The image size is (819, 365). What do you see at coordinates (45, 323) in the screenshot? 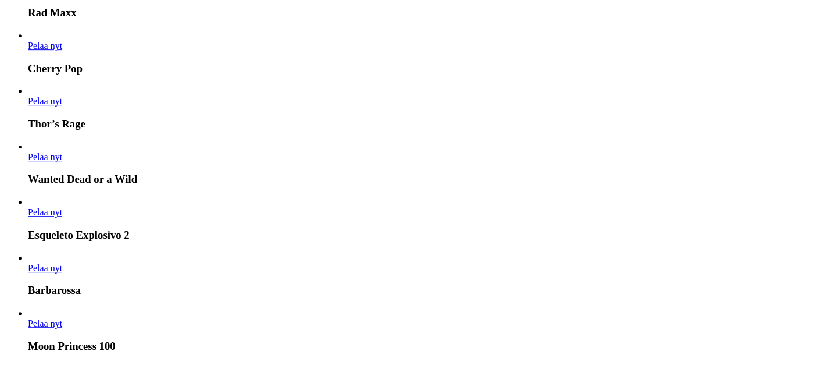
I see `a: Moon Princess 100` at bounding box center [45, 323].